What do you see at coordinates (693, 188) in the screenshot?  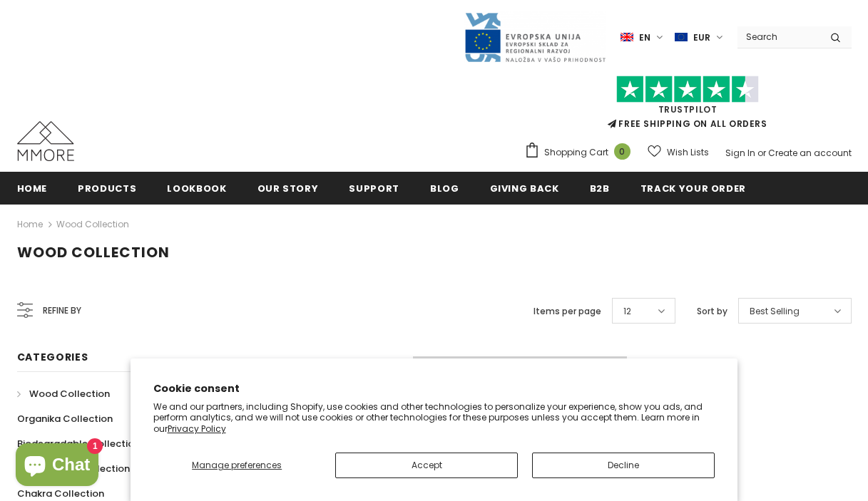 I see `a: Track your order` at bounding box center [693, 188].